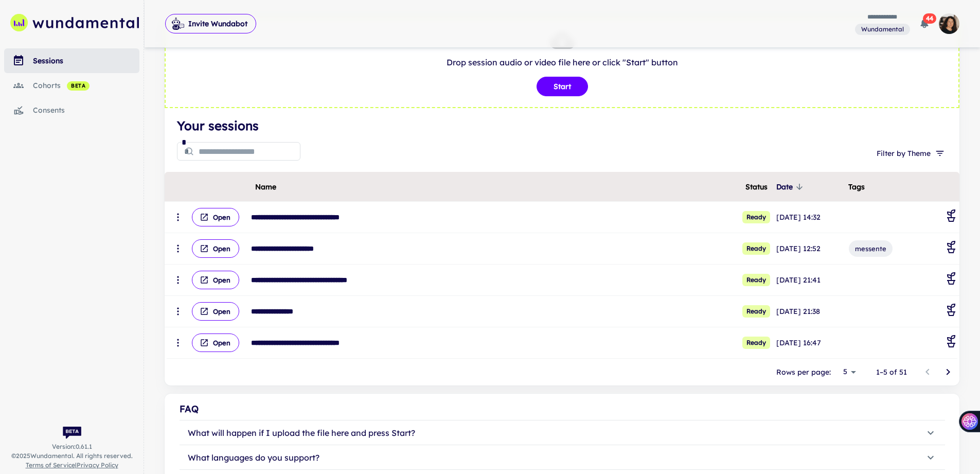  Describe the element at coordinates (50, 465) in the screenshot. I see `a: Terms of Service` at that location.